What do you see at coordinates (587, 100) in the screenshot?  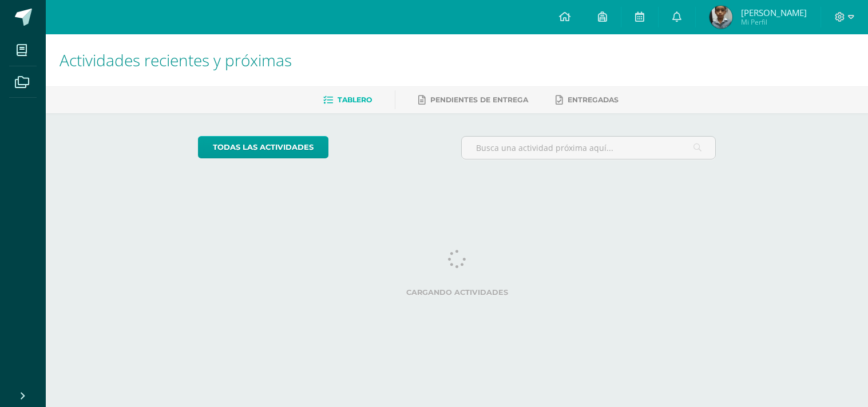 I see `a: Entregadas` at bounding box center [587, 100].